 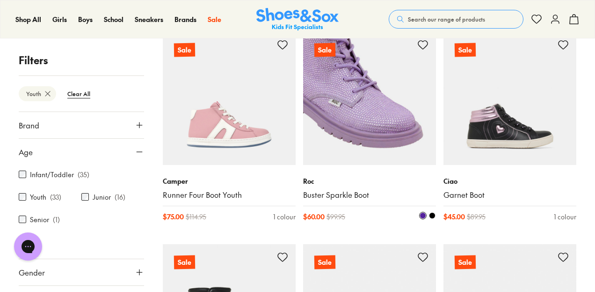 I want to click on btn: Youth, so click(x=37, y=94).